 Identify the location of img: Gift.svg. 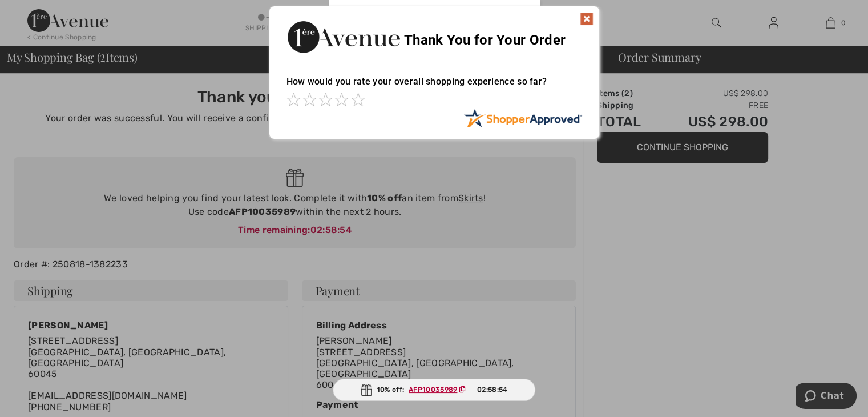
(366, 389).